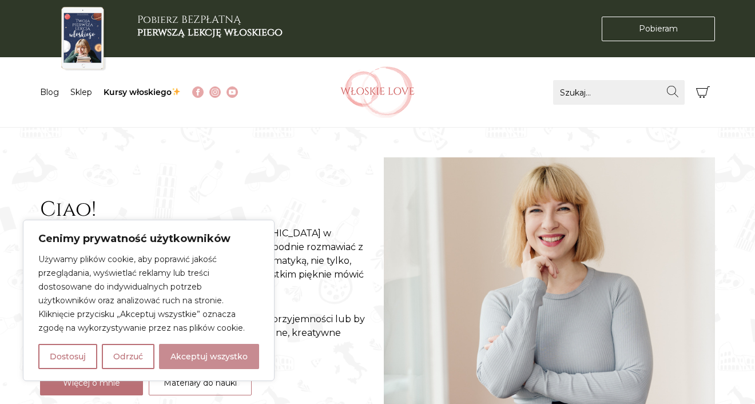 The width and height of the screenshot is (755, 404). I want to click on p: Cenimy prywatność użytkowników, so click(149, 239).